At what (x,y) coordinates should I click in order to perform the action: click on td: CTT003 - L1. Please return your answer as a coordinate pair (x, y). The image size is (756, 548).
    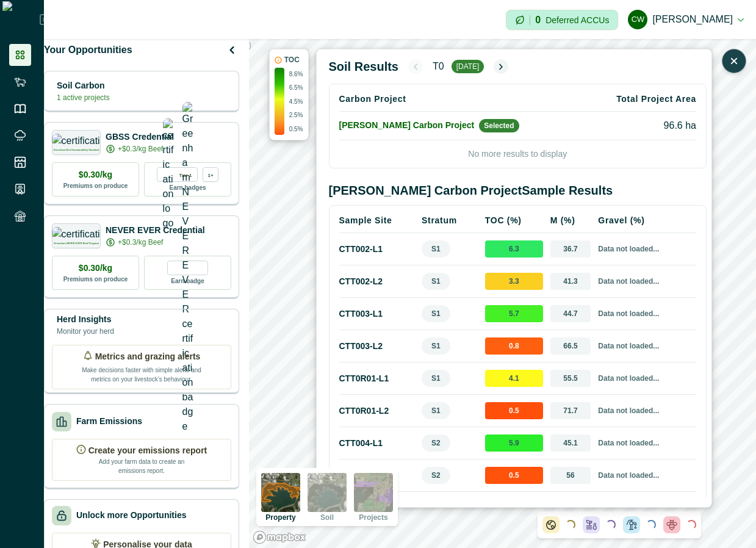
    Looking at the image, I should click on (379, 314).